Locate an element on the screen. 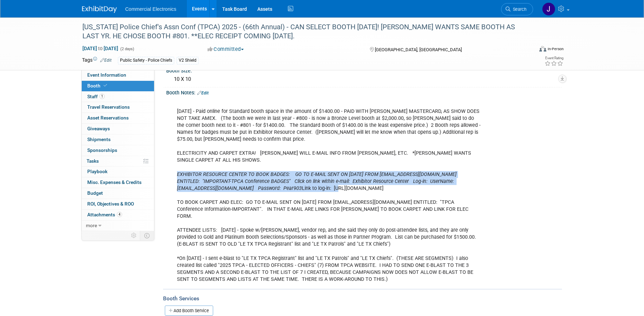 This screenshot has height=316, width=644. div: V2 Shield is located at coordinates (188, 60).